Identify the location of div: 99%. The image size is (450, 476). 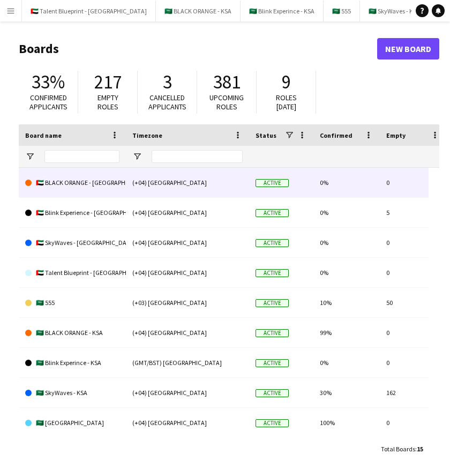
(347, 332).